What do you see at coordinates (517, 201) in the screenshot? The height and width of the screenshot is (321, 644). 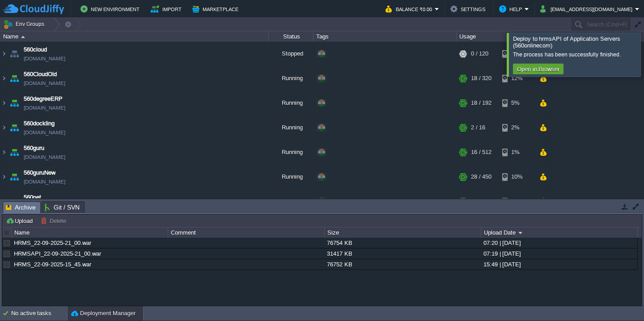 I see `div: 4%` at bounding box center [517, 201].